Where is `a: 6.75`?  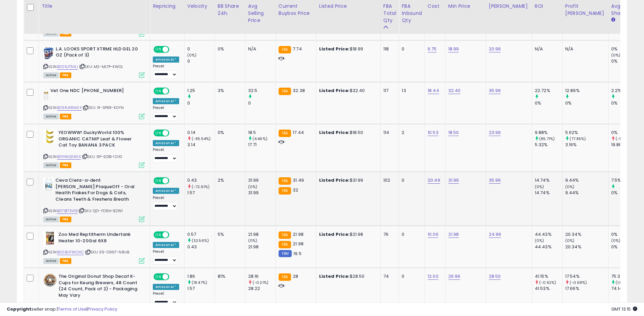 a: 6.75 is located at coordinates (432, 49).